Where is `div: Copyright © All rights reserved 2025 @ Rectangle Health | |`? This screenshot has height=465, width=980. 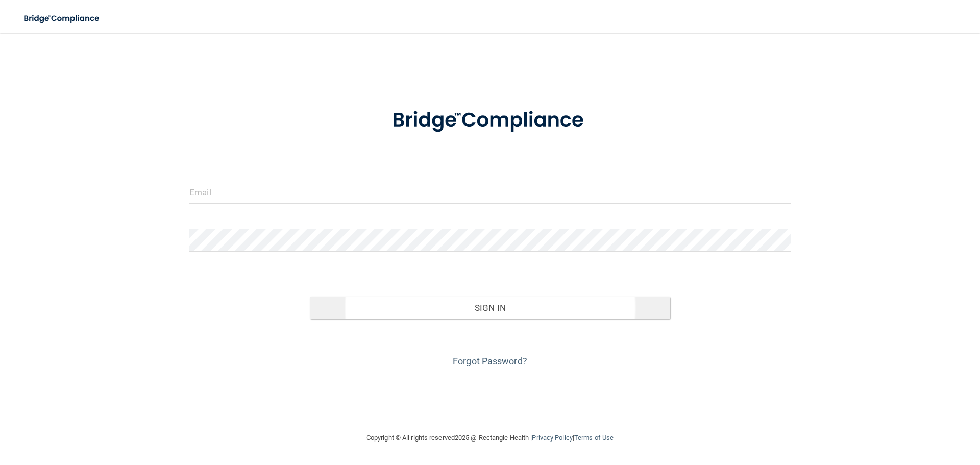
div: Copyright © All rights reserved 2025 @ Rectangle Health | | is located at coordinates (490, 438).